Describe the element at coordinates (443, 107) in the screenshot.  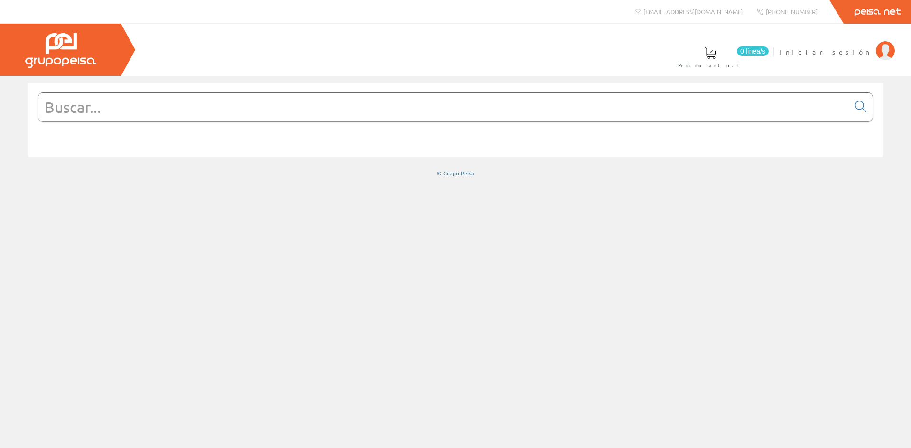
I see `input: Buscar...` at that location.